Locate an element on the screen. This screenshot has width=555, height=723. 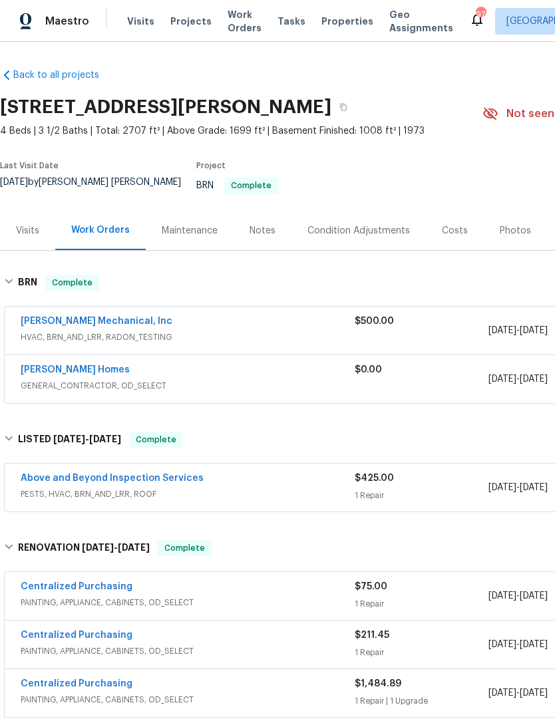
div: Costs is located at coordinates (454, 231).